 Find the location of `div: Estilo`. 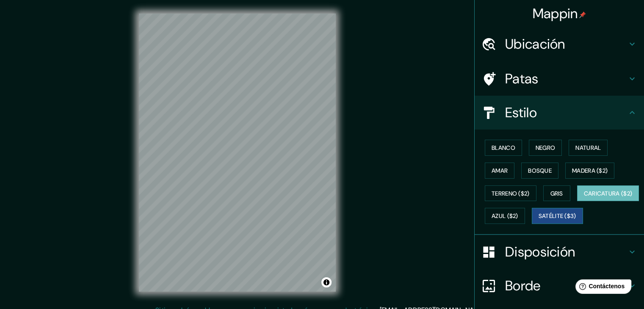

div: Estilo is located at coordinates (559, 113).